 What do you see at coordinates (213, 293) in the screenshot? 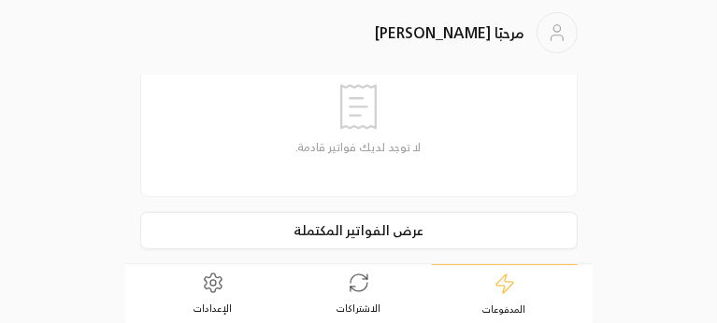
I see `a: الإعدادات` at bounding box center [213, 293].